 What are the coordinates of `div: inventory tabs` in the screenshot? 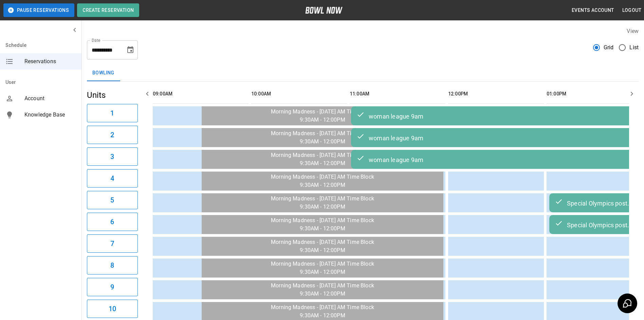 It's located at (363, 73).